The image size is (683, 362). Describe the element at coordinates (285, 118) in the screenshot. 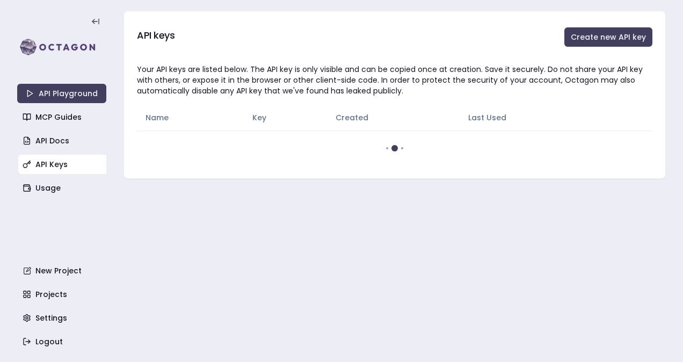

I see `th: Key` at that location.